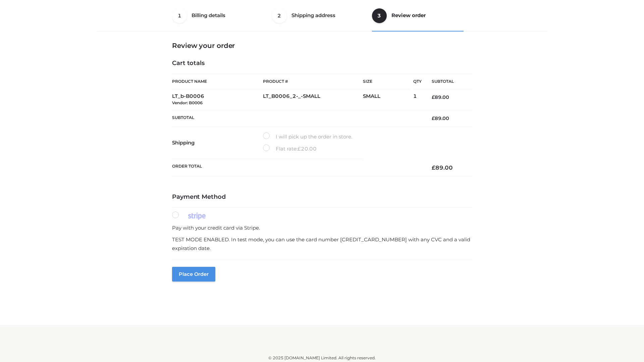 Image resolution: width=644 pixels, height=362 pixels. I want to click on td: 1, so click(417, 100).